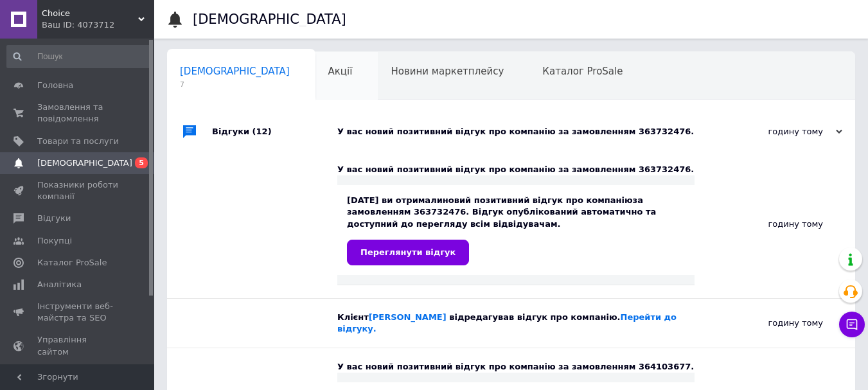  Describe the element at coordinates (78, 312) in the screenshot. I see `span: Інструменти веб-майстра та SEO` at that location.